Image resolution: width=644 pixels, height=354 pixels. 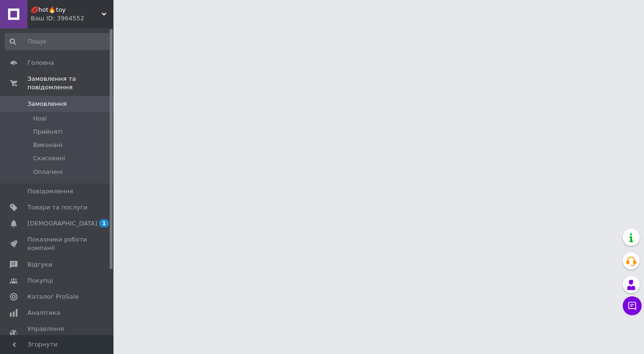 What do you see at coordinates (40, 265) in the screenshot?
I see `span: Відгуки` at bounding box center [40, 265].